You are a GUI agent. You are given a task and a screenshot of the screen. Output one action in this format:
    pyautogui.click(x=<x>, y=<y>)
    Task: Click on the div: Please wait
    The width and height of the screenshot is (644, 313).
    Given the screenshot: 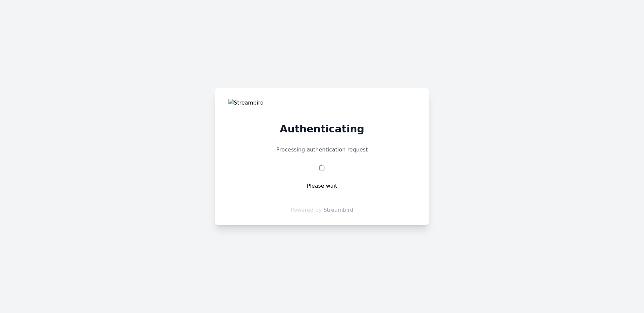 What is the action you would take?
    pyautogui.click(x=322, y=186)
    